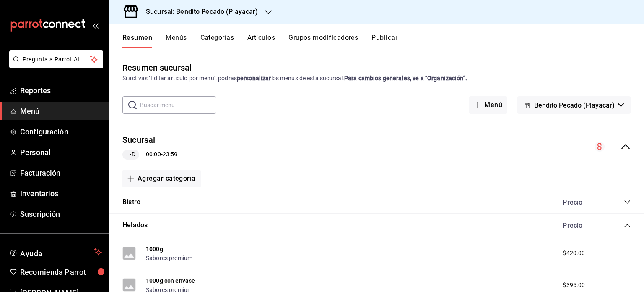 The width and height of the screenshot is (644, 292). What do you see at coordinates (61, 152) in the screenshot?
I see `span: Personal` at bounding box center [61, 152].